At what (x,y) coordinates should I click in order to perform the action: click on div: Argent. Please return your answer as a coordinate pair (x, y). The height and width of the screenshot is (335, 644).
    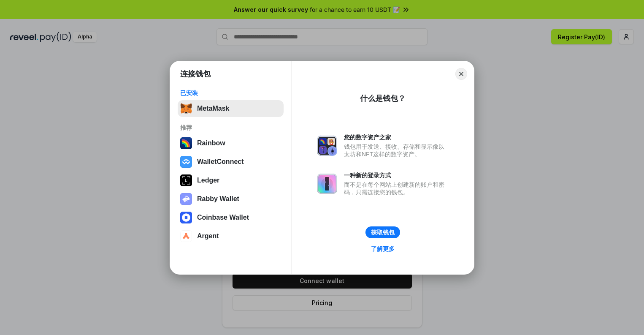
    Looking at the image, I should click on (208, 236).